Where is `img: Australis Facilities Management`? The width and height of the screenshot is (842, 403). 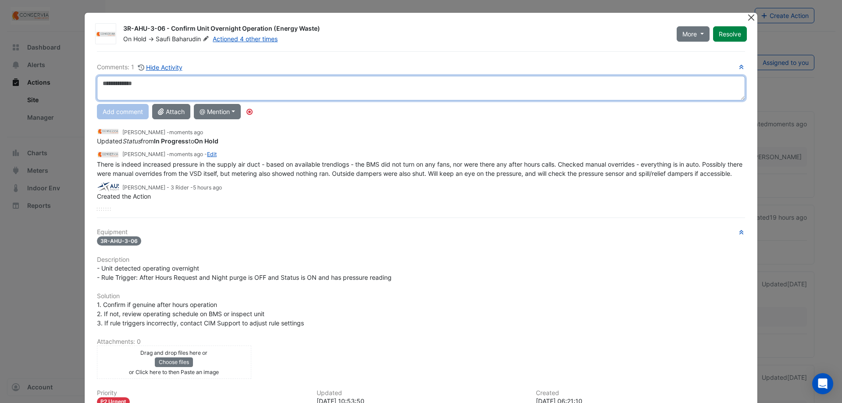 img: Australis Facilities Management is located at coordinates (108, 187).